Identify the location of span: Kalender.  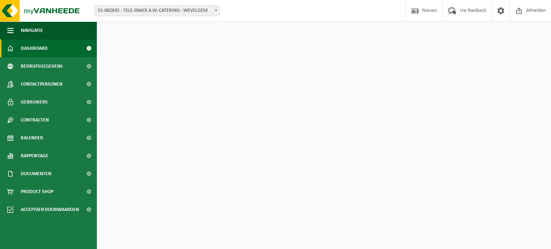
(32, 138).